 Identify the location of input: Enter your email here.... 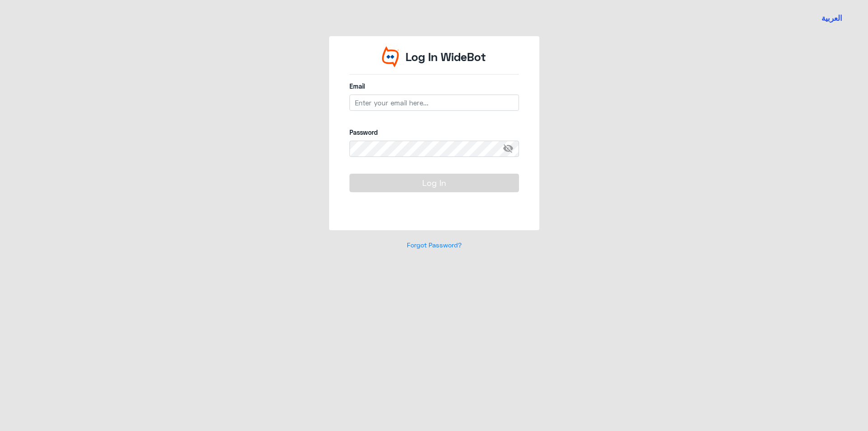
(434, 103).